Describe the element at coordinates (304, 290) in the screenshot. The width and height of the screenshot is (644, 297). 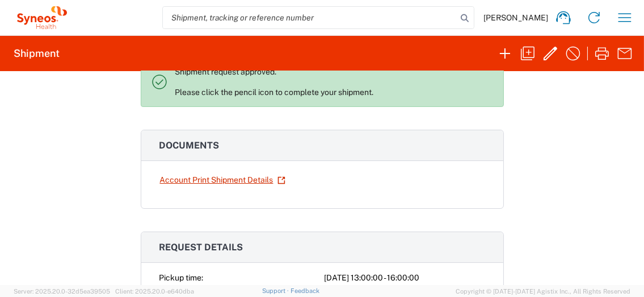
I see `a: Feedback` at that location.